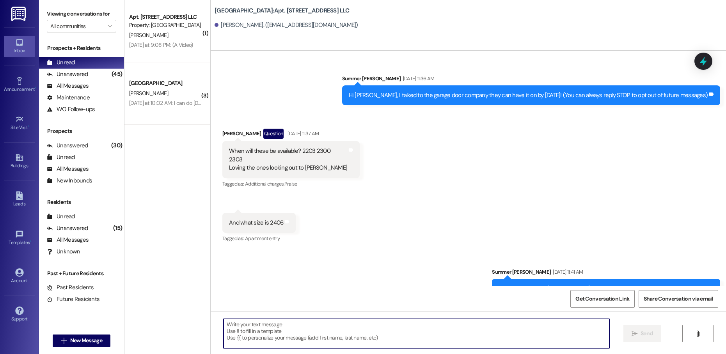 This screenshot has height=354, width=726. Describe the element at coordinates (20, 162) in the screenshot. I see `a: Buildings` at that location.